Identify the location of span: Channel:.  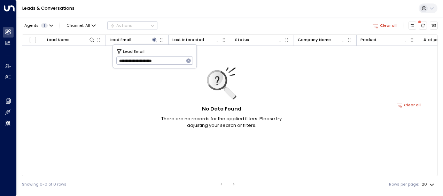
(81, 25).